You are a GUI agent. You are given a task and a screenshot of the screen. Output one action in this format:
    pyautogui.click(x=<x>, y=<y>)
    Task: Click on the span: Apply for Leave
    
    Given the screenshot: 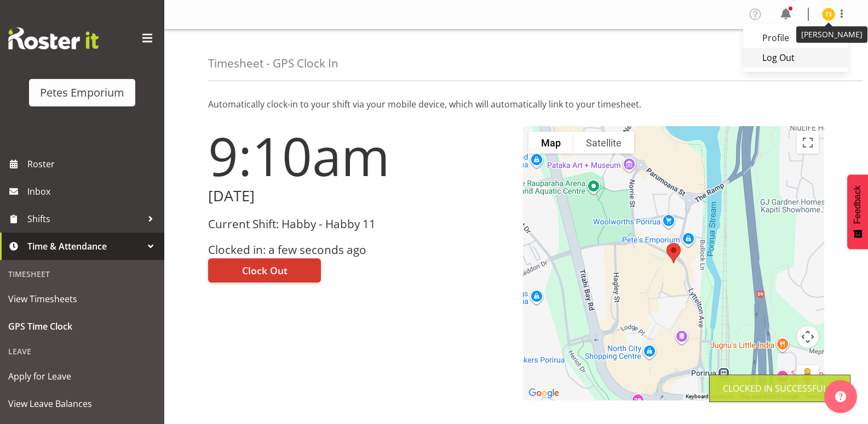 What is the action you would take?
    pyautogui.click(x=82, y=376)
    